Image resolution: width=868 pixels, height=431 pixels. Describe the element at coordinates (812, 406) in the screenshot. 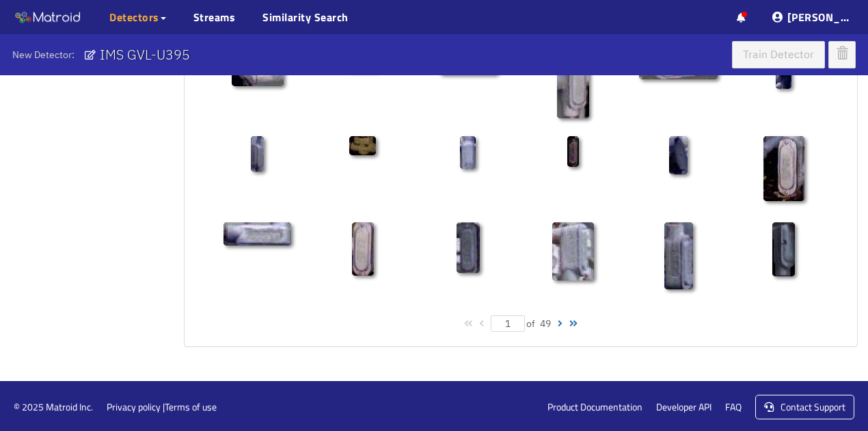

I see `span: Contact Support` at that location.